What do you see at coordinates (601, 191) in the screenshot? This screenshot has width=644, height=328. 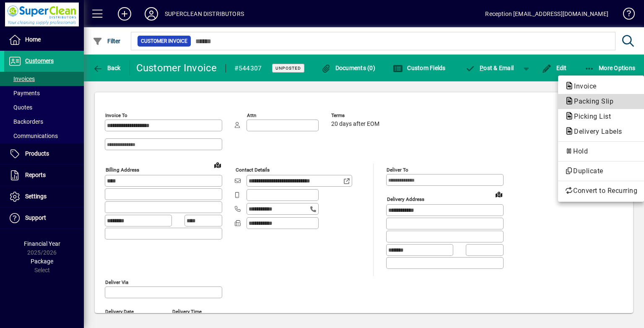 I see `span: Convert to Recurring` at bounding box center [601, 191].